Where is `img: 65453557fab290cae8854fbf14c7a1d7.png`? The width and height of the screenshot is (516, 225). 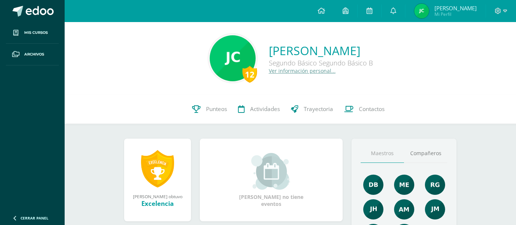 img: 65453557fab290cae8854fbf14c7a1d7.png is located at coordinates (404, 184).